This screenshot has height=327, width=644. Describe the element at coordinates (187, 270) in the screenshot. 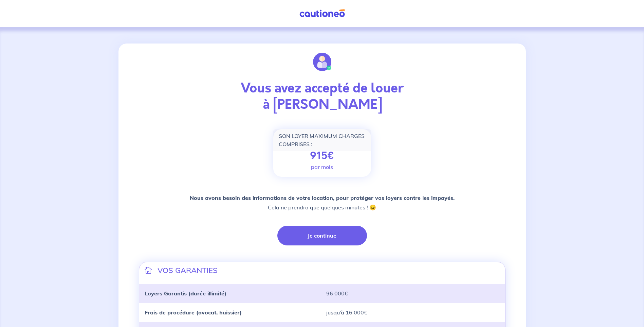

I see `p: VOS GARANTIES` at that location.